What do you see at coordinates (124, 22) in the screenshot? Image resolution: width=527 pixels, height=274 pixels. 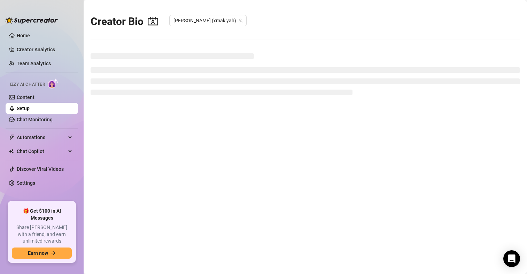 I see `h2: Creator Bio` at bounding box center [124, 22].